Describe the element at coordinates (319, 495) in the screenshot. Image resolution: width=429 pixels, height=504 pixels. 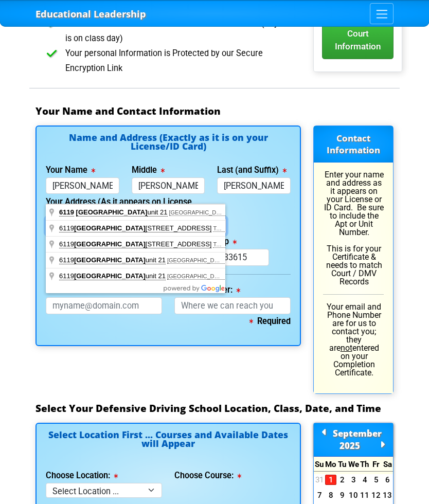
I see `a: 7` at that location.